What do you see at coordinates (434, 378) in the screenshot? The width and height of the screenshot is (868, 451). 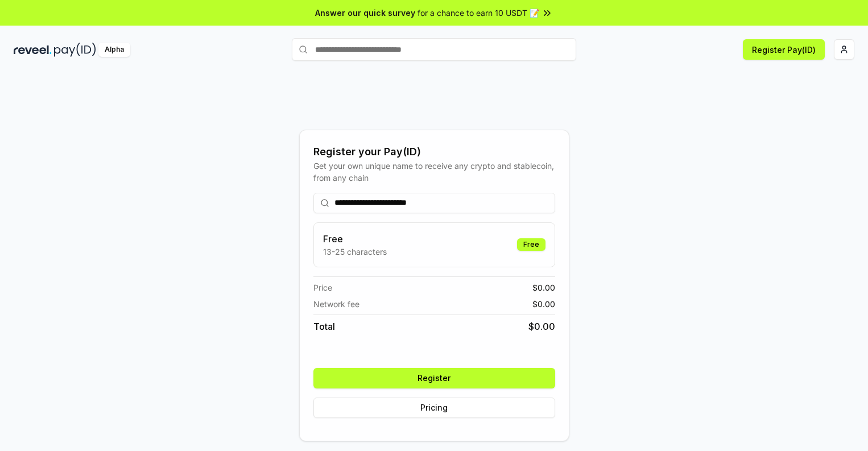 I see `button: Register` at bounding box center [434, 378].